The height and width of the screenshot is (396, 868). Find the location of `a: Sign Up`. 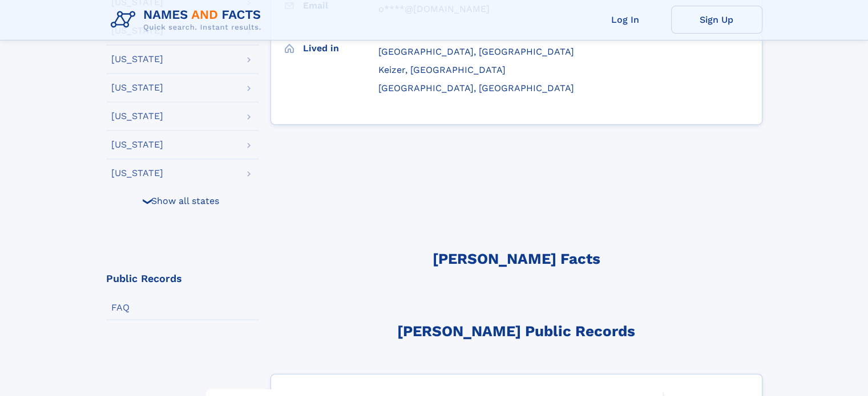

a: Sign Up is located at coordinates (717, 19).